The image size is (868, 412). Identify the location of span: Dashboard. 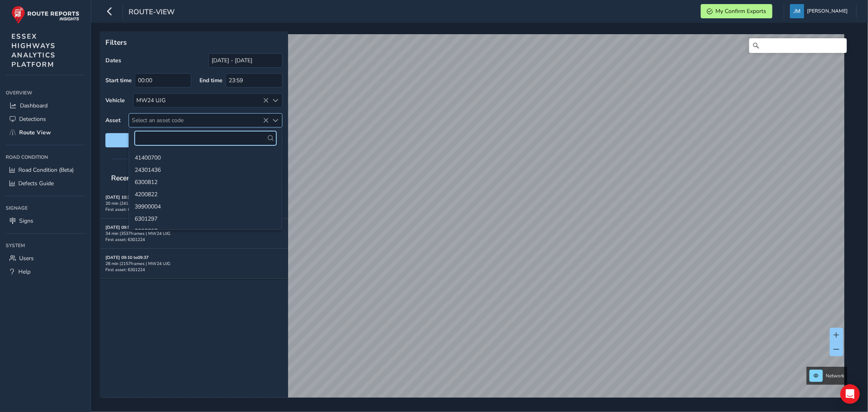
(33, 105).